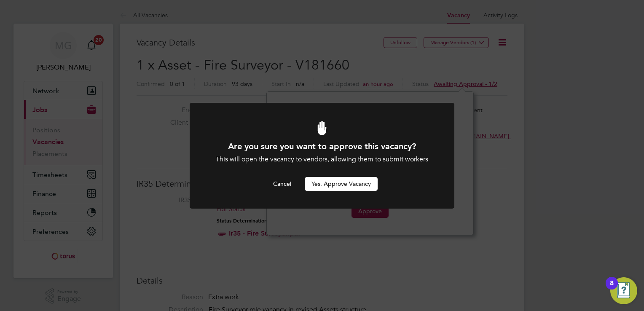 The height and width of the screenshot is (311, 644). I want to click on span: This will open the vacancy to vendors, allowing them to submit workers, so click(322, 159).